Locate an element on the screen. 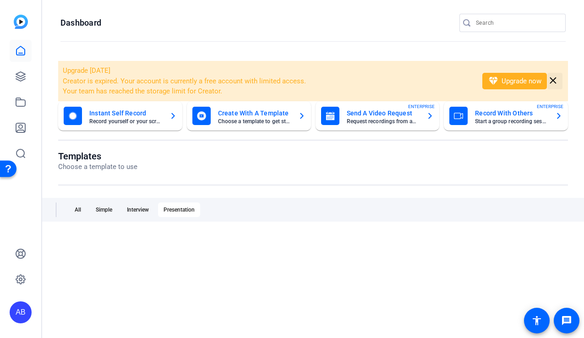 The width and height of the screenshot is (584, 338). mat-card-subtitle: Record yourself or your screen is located at coordinates (125, 121).